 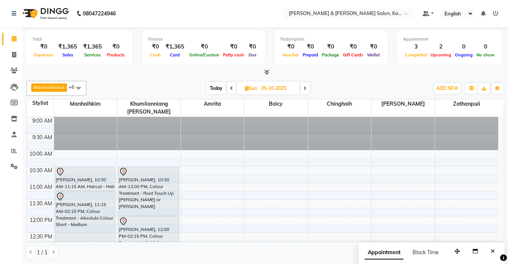 What do you see at coordinates (41, 236) in the screenshot?
I see `div: 12:30 PM` at bounding box center [41, 236].